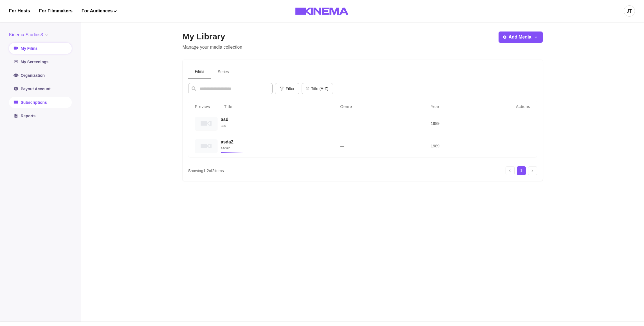  What do you see at coordinates (40, 116) in the screenshot?
I see `a: Reports` at bounding box center [40, 116].